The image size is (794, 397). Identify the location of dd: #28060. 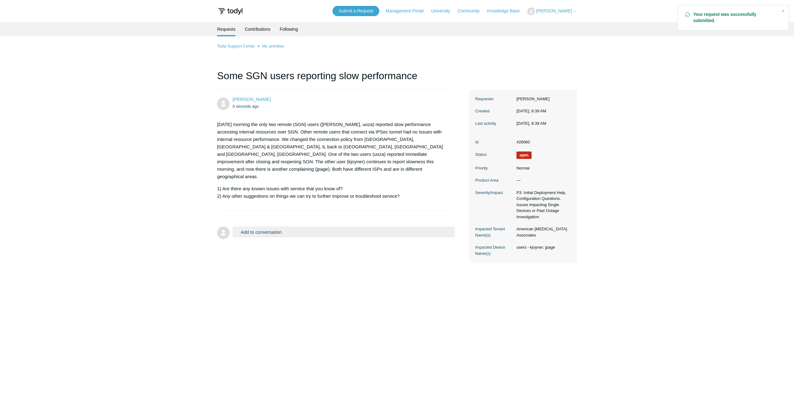
(542, 142).